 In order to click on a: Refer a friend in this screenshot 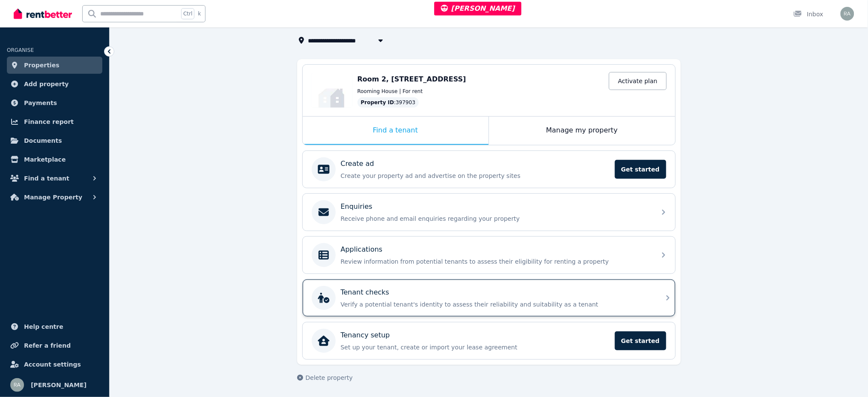, I will do `click(54, 346)`.